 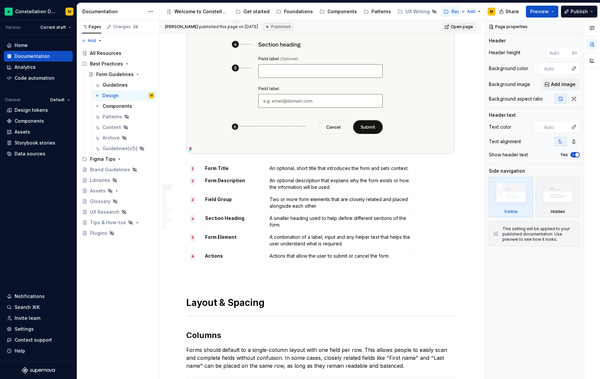 What do you see at coordinates (217, 168) in the screenshot?
I see `strong: Form Title` at bounding box center [217, 168].